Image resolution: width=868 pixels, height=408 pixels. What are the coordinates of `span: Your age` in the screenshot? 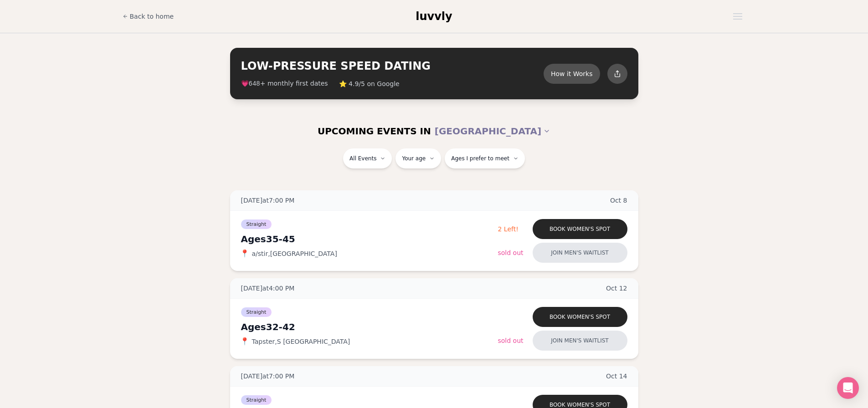 It's located at (413, 158).